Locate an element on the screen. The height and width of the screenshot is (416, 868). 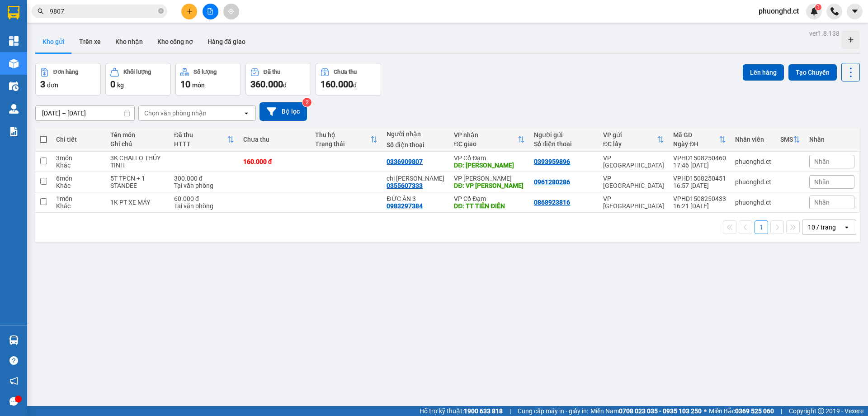
span: kg is located at coordinates (120, 85).